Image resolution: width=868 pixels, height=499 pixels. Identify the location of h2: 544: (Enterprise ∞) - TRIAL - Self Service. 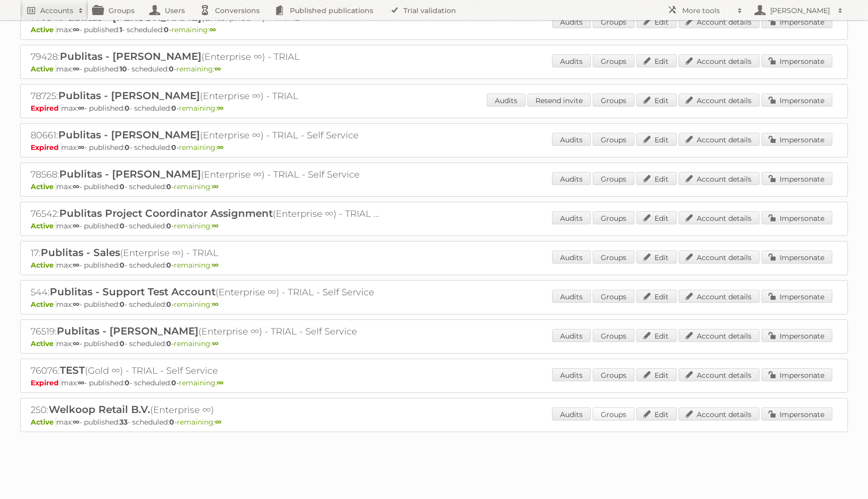
(207, 292).